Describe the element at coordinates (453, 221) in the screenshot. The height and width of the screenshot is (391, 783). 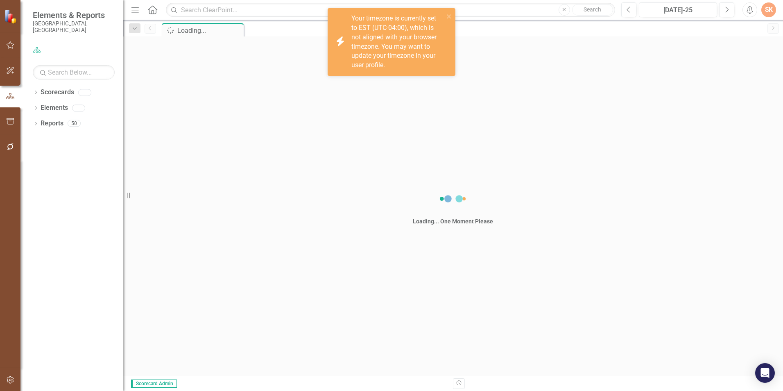
I see `div: Loading... One Moment Please` at that location.